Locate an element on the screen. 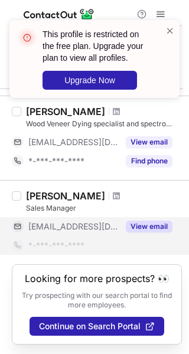 Image resolution: width=189 pixels, height=354 pixels. img: error is located at coordinates (27, 38).